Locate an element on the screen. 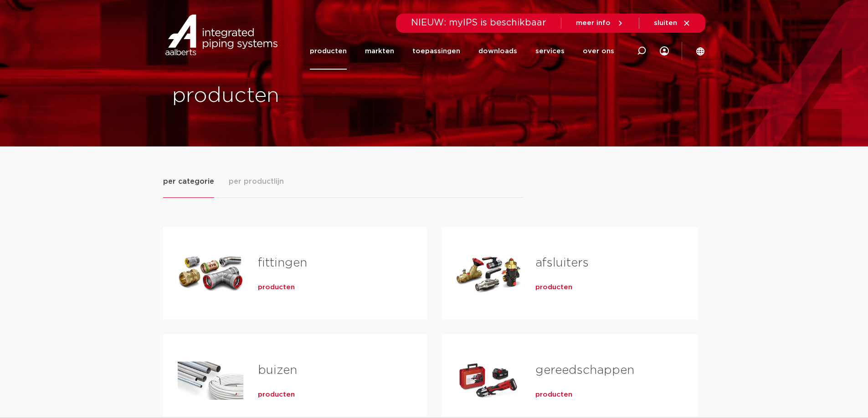  nav: Menu is located at coordinates (462, 51).